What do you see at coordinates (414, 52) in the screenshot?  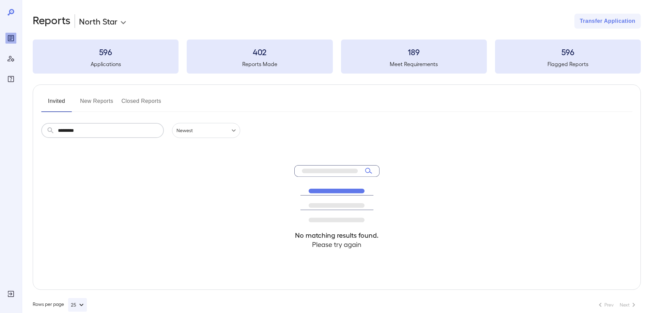 I see `h3: 189` at bounding box center [414, 52].